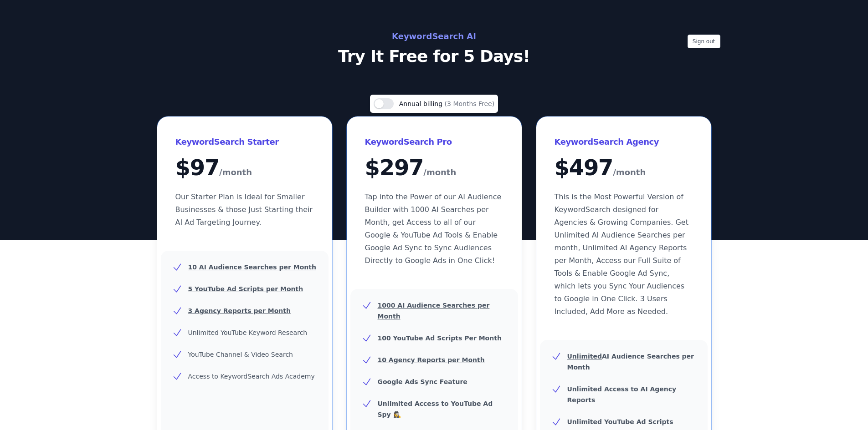 The image size is (868, 430). Describe the element at coordinates (252, 267) in the screenshot. I see `u: 10 AI Audience Searches per Month` at that location.